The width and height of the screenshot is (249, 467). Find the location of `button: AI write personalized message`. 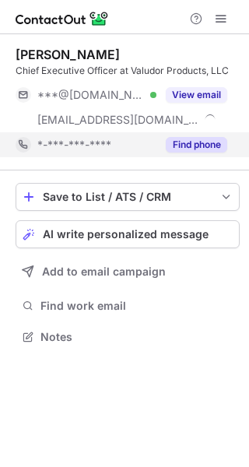

button: AI write personalized message is located at coordinates (128, 234).